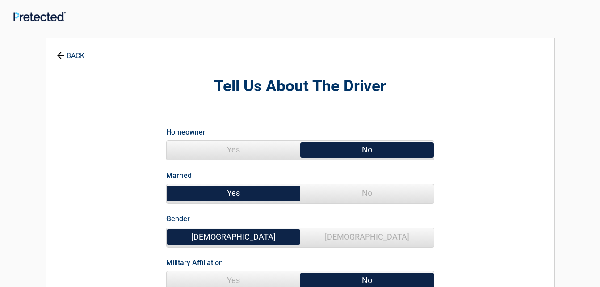 This screenshot has height=287, width=600. I want to click on a: BACK, so click(71, 51).